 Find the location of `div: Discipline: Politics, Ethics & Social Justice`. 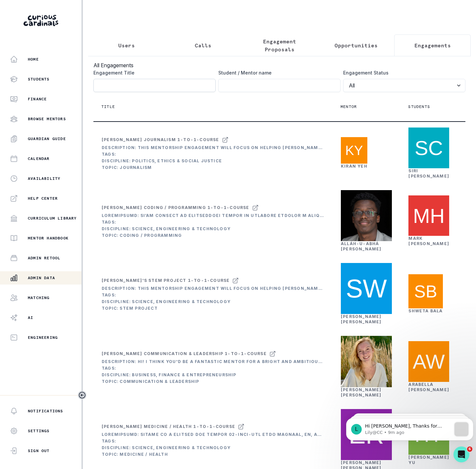

div: Discipline: Politics, Ethics & Social Justice is located at coordinates (213, 161).